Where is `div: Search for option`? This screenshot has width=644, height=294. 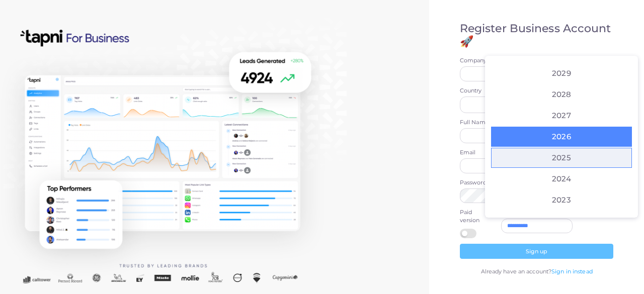
div: Search for option is located at coordinates (537, 104).